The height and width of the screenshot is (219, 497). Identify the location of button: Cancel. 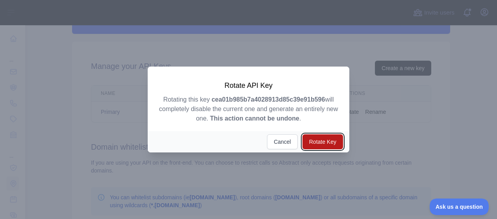
(282, 142).